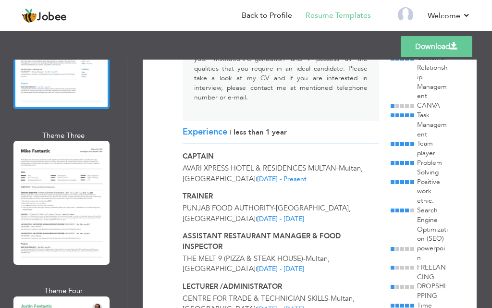 Image resolution: width=492 pixels, height=308 pixels. Describe the element at coordinates (228, 208) in the screenshot. I see `span: PUNJAB FOOD AUTHORITY` at that location.